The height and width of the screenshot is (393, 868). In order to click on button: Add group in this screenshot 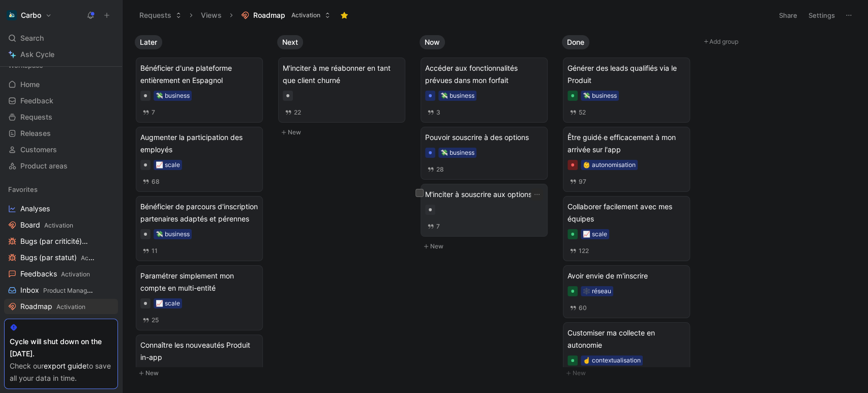, I will do `click(768, 41)`.